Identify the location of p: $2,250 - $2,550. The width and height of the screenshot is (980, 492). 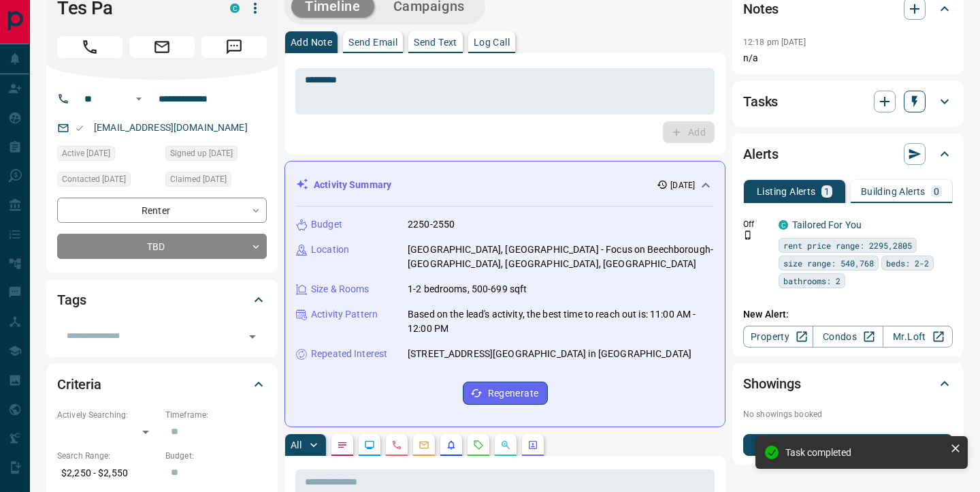
(108, 472).